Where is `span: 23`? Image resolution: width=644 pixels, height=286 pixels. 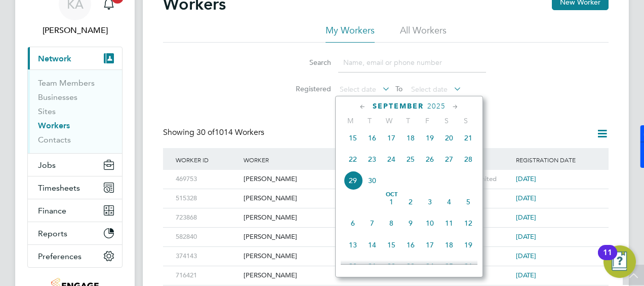 span: 23 is located at coordinates (410, 266).